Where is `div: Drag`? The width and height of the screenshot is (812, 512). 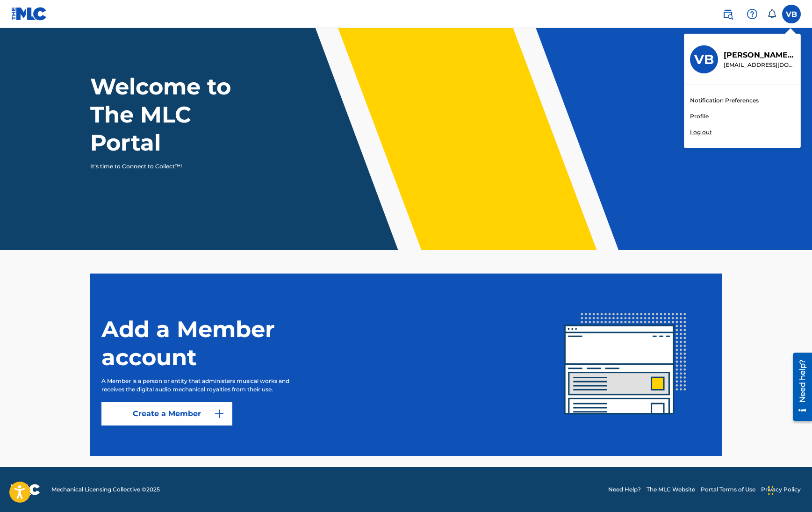 div: Drag is located at coordinates (771, 490).